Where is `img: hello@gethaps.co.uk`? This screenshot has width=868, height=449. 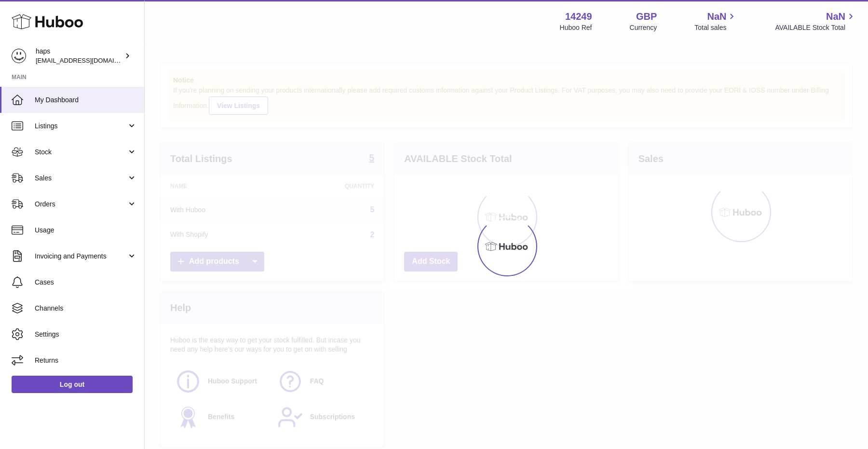 img: hello@gethaps.co.uk is located at coordinates (19, 56).